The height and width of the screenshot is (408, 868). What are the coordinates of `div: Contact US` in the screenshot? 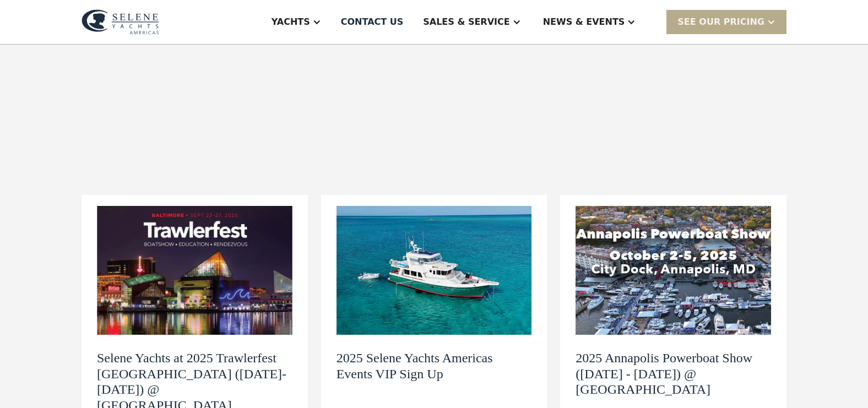 It's located at (372, 22).